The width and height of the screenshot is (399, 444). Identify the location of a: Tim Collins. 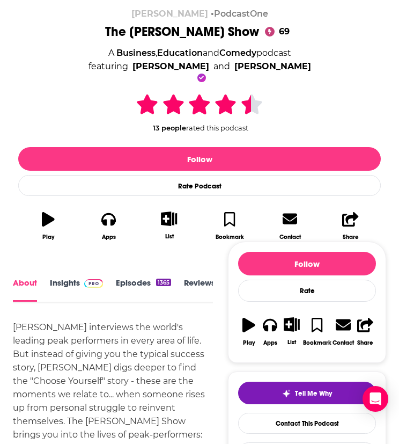
(273, 67).